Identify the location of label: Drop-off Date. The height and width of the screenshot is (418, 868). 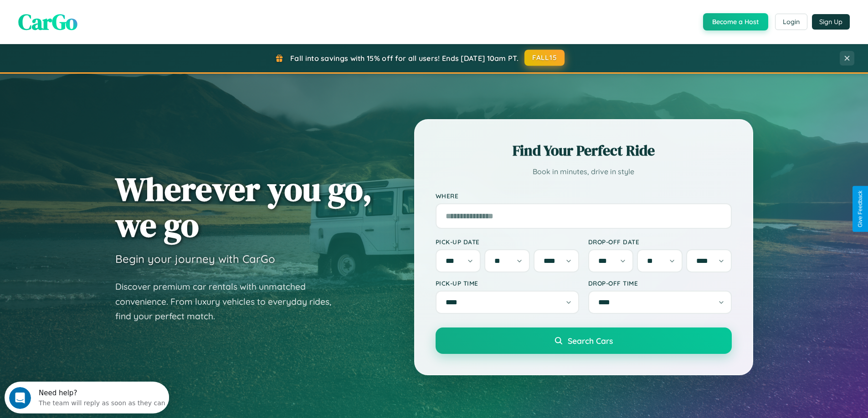
(659, 242).